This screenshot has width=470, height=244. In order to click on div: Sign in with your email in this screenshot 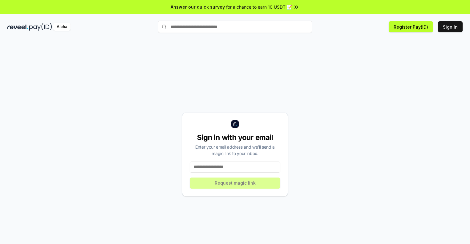, I will do `click(235, 138)`.